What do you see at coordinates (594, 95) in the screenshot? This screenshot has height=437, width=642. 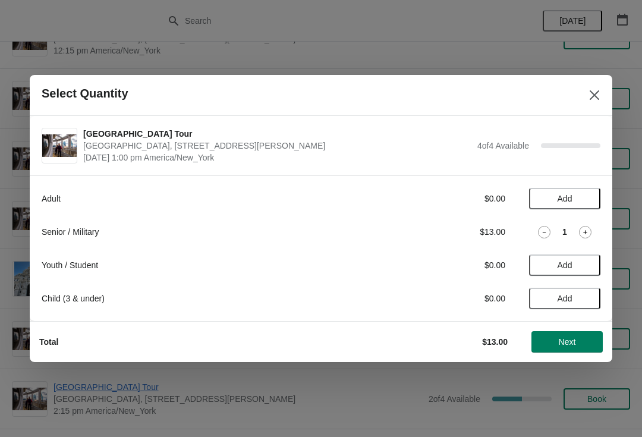 I see `button: Close` at bounding box center [594, 95].